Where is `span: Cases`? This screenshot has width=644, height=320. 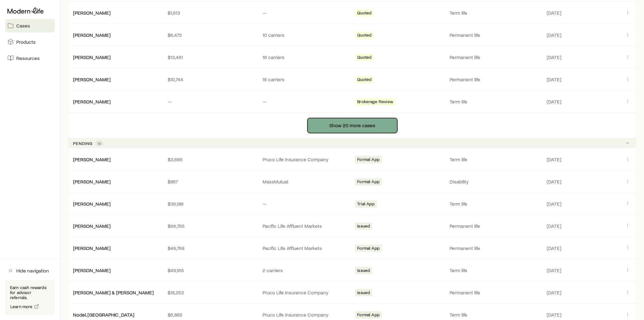
span: Cases is located at coordinates (23, 26).